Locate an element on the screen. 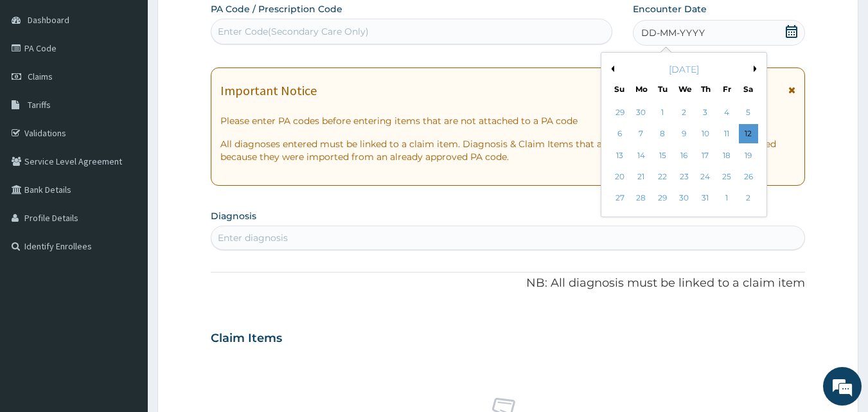  div: Choose Sunday, July 6th, 2025 is located at coordinates (620, 134).